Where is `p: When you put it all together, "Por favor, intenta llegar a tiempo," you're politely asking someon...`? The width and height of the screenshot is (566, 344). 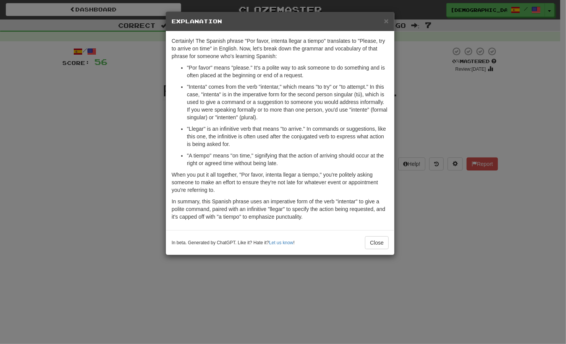 p: When you put it all together, "Por favor, intenta llegar a tiempo," you're politely asking someon... is located at coordinates (280, 182).